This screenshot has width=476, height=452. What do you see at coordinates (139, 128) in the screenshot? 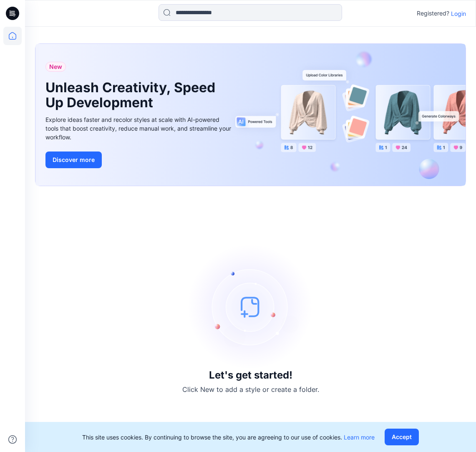
I see `div: Explore ideas faster and recolor styles at scale with AI-powered tools that boost creativity, red...` at bounding box center [139, 128].